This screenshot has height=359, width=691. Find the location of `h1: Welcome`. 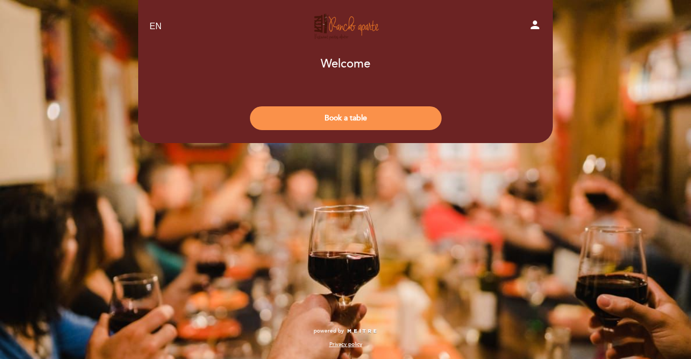

h1: Welcome is located at coordinates (345, 64).